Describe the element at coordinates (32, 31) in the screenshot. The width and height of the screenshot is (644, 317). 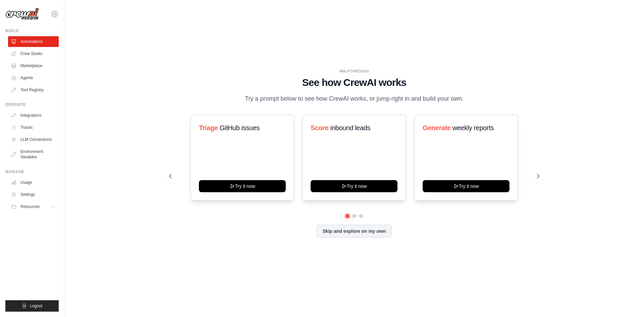
I see `div: Build` at that location.